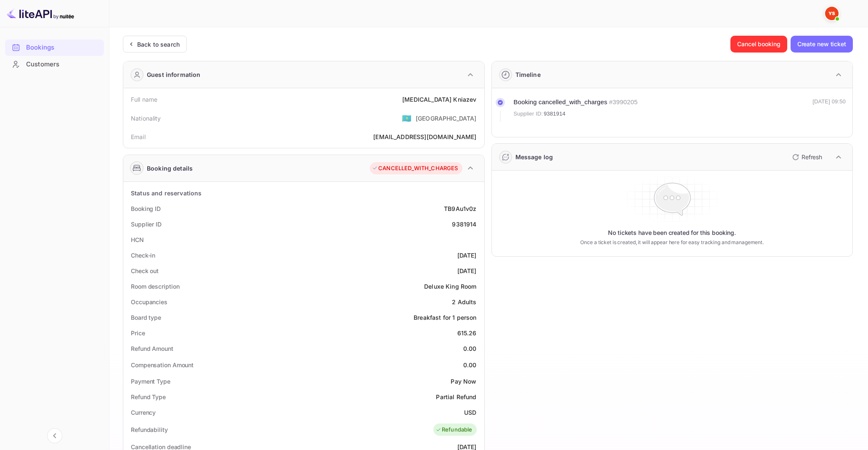 Image resolution: width=868 pixels, height=450 pixels. I want to click on div: Supplier ID, so click(146, 224).